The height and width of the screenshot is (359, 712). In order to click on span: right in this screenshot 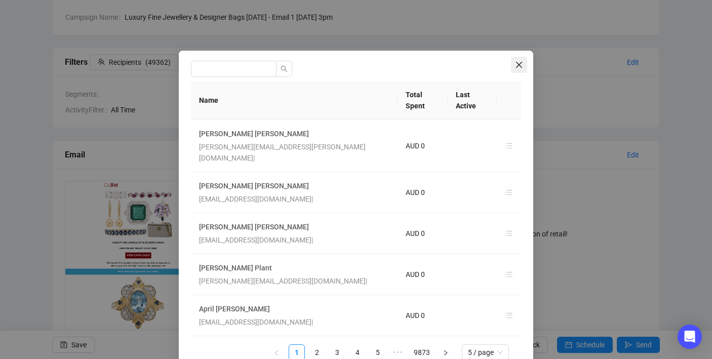, I will do `click(446, 353)`.